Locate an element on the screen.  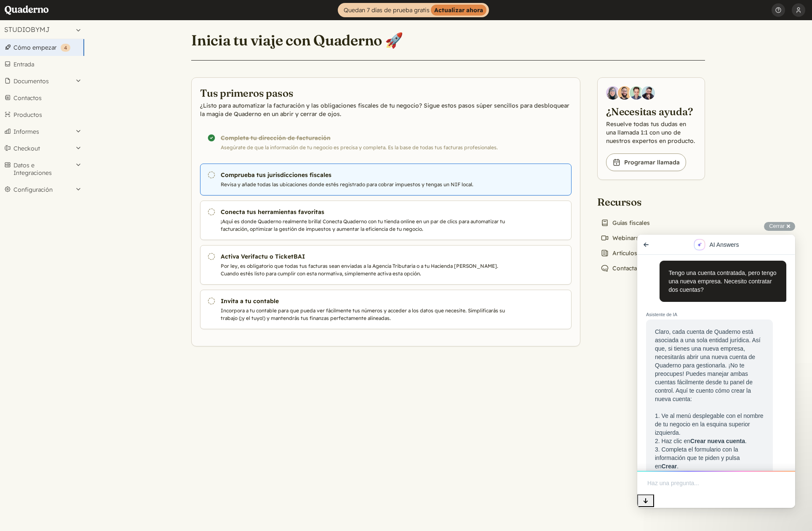
span: Cerrar is located at coordinates (776, 226).